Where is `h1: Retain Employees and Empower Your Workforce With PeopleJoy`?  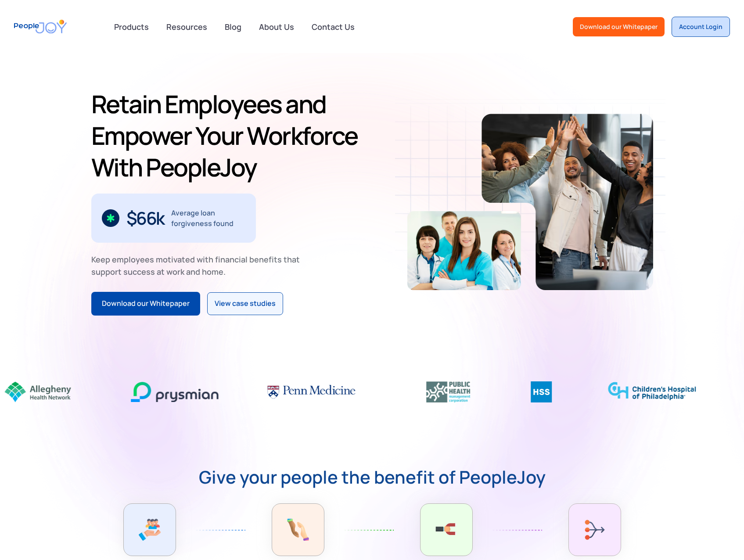
h1: Retain Employees and Empower Your Workforce With PeopleJoy is located at coordinates (230, 135).